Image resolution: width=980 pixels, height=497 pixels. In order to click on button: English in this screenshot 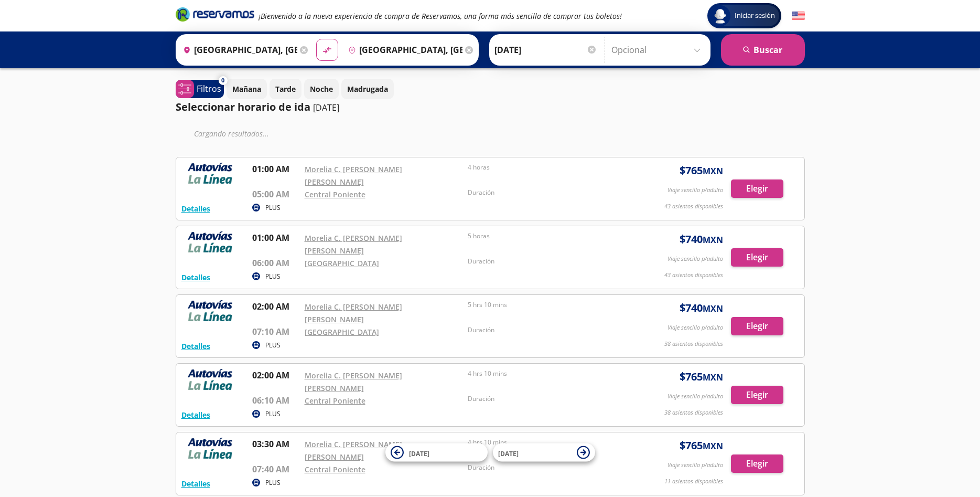, I will do `click(798, 15)`.